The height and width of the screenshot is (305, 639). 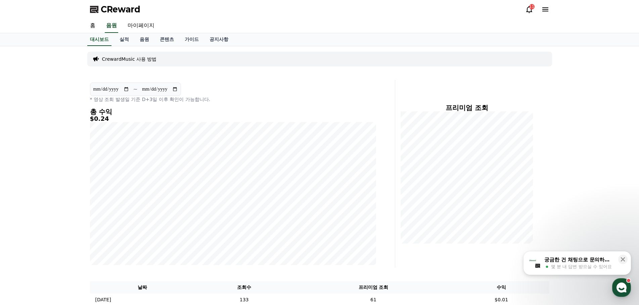 I want to click on a: 가이드, so click(x=192, y=40).